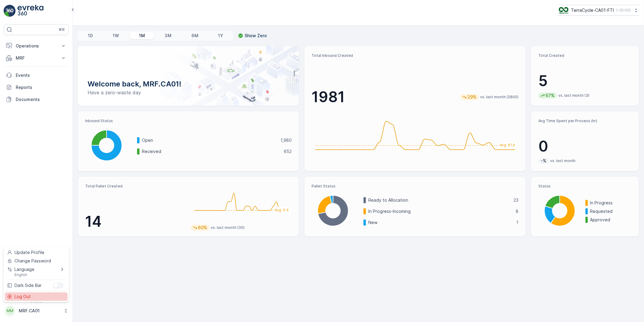 The image size is (644, 322). I want to click on p: 1M, so click(142, 35).